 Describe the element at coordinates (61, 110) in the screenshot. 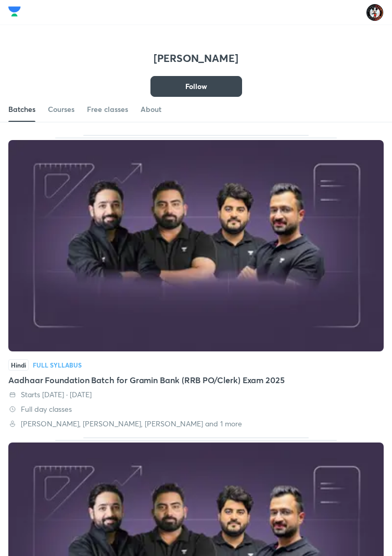

I see `div: Courses` at that location.